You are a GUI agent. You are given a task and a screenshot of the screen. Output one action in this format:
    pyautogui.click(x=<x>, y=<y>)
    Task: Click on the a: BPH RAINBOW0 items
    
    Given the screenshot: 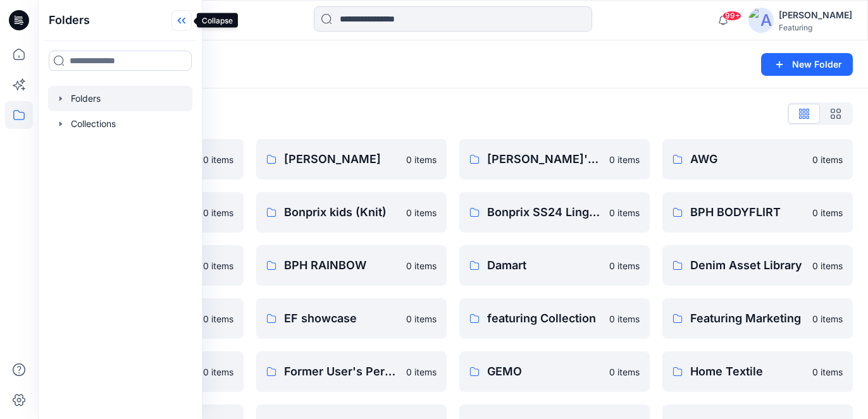 What is the action you would take?
    pyautogui.click(x=351, y=266)
    